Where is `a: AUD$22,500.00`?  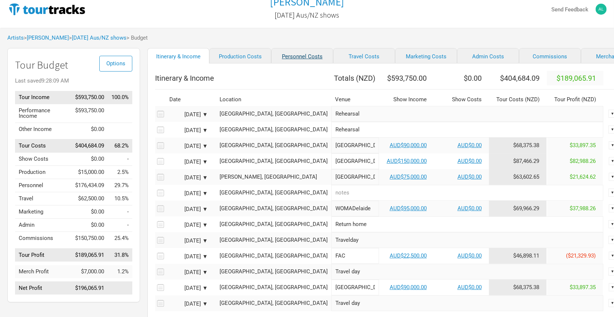 a: AUD$22,500.00 is located at coordinates (408, 255).